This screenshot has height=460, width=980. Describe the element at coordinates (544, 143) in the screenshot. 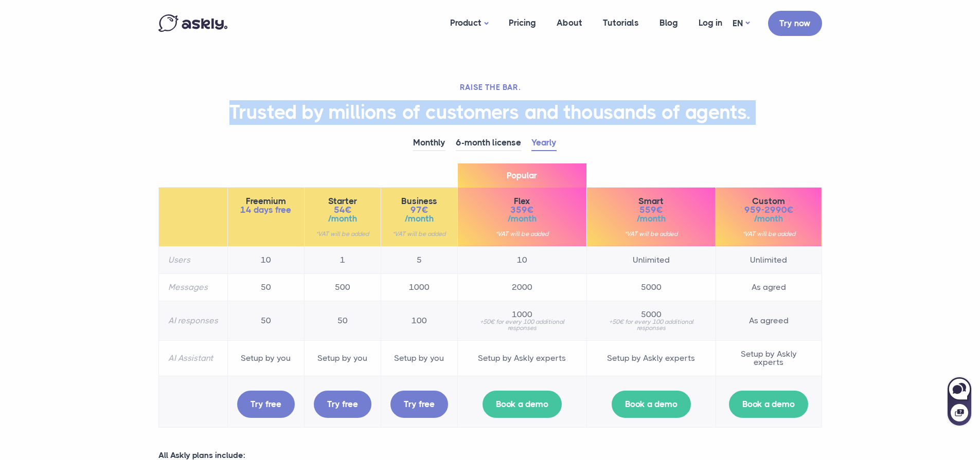

I see `a: Yearly` at that location.